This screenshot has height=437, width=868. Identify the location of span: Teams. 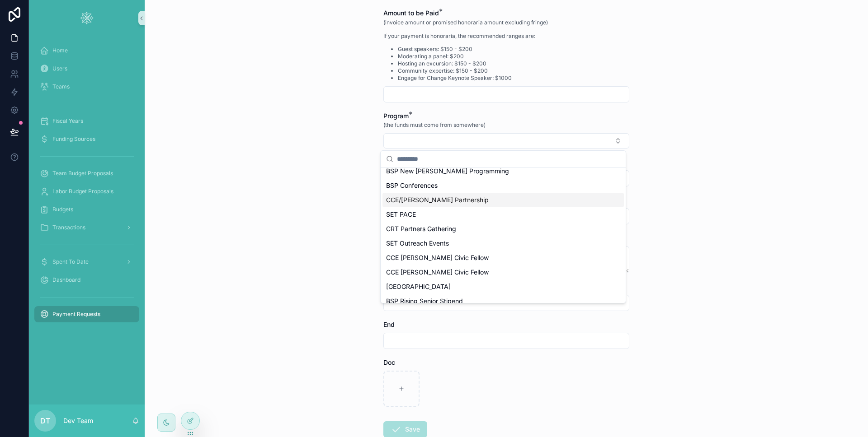
(61, 87).